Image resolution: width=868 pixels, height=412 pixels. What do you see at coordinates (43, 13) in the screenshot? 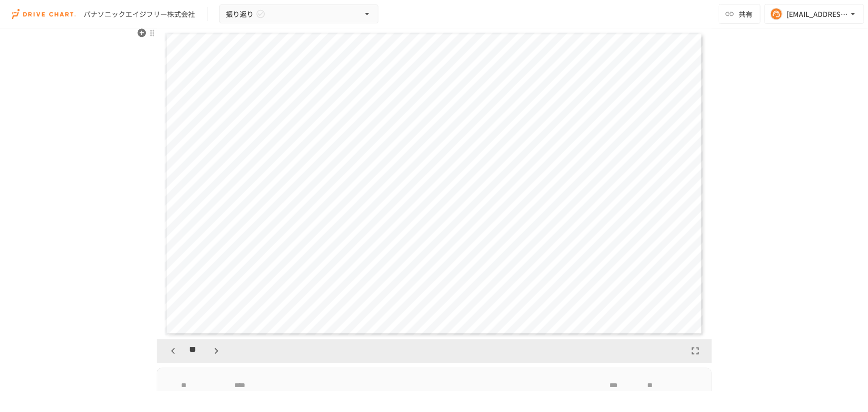
I see `img: i9VDDS9JuLRLX3JIUyK59LcYp6Y9cayLPHs4hOxMB9W` at bounding box center [43, 13].